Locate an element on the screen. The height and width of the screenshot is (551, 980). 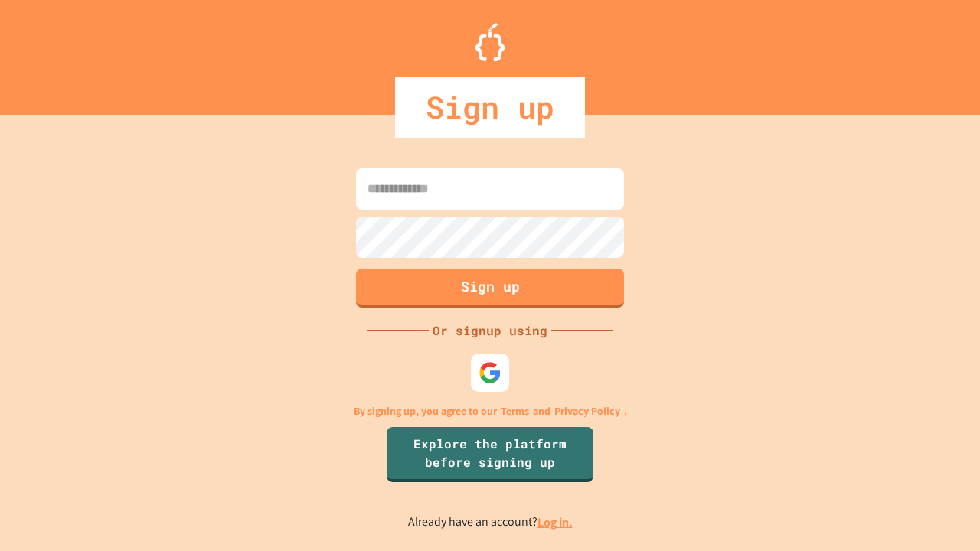
a: Log in. is located at coordinates (555, 522).